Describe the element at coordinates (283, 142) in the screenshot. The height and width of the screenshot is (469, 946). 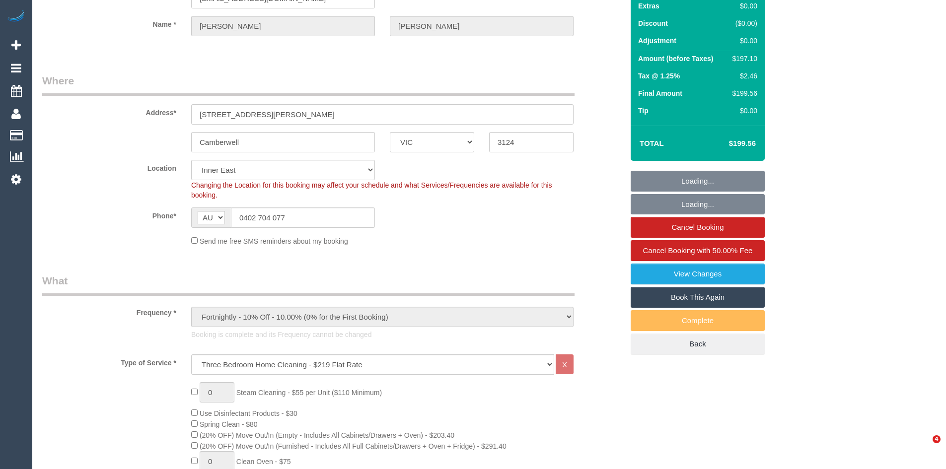
I see `input: Suburb*` at that location.